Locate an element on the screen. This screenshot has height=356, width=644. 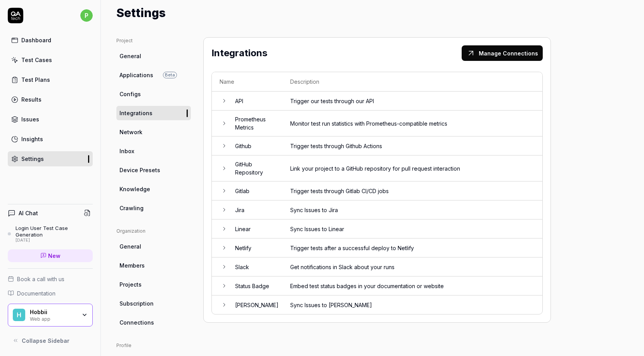
span: New is located at coordinates (54, 255).